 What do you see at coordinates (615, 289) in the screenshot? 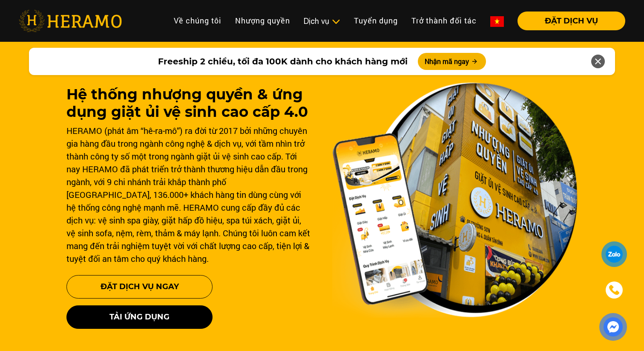
I see `img: phone-icon` at bounding box center [615, 289].